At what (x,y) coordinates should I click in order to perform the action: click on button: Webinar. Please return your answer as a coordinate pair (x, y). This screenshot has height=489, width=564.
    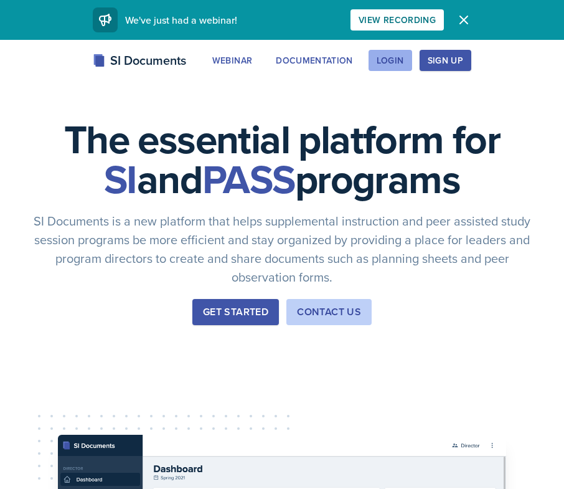
    Looking at the image, I should click on (232, 60).